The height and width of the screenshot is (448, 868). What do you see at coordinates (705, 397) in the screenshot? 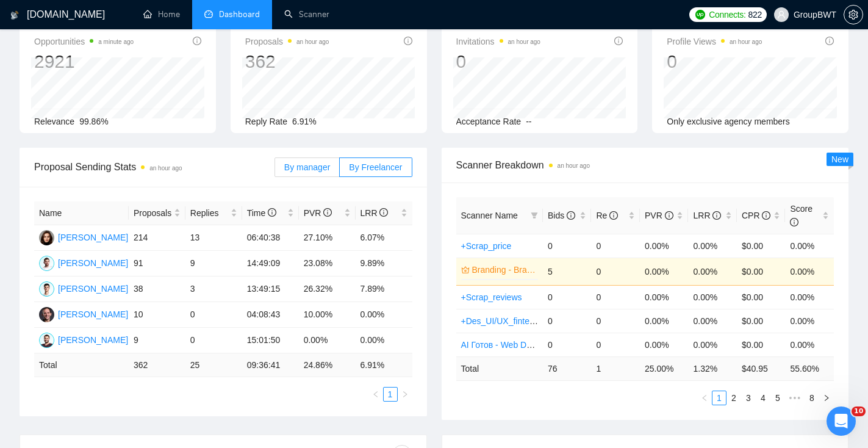
I see `li: Previous Page` at bounding box center [705, 397].